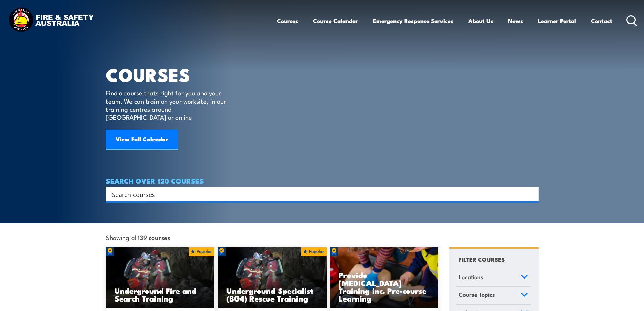 This screenshot has height=311, width=644. Describe the element at coordinates (482, 259) in the screenshot. I see `h4: FILTER COURSES` at that location.